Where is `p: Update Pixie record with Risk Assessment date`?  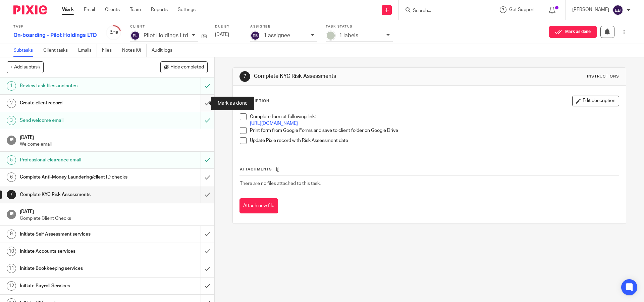
p: Update Pixie record with Risk Assessment date is located at coordinates (434, 141).